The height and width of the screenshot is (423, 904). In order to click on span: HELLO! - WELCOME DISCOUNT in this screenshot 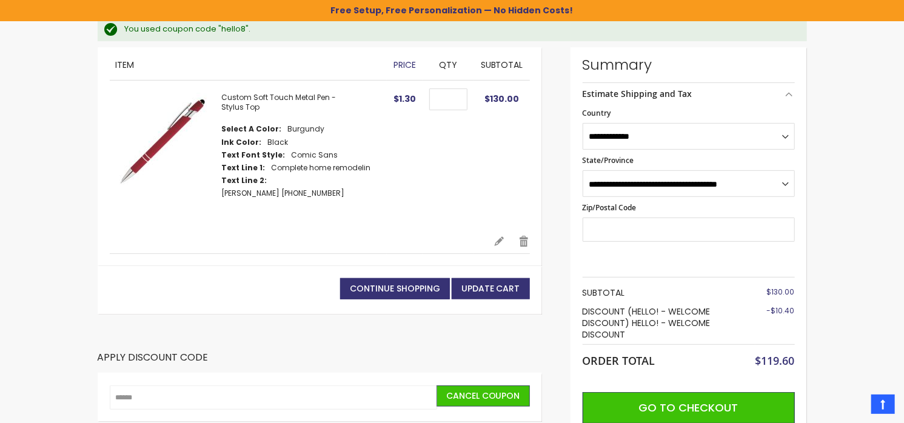, I will do `click(646, 329)`.